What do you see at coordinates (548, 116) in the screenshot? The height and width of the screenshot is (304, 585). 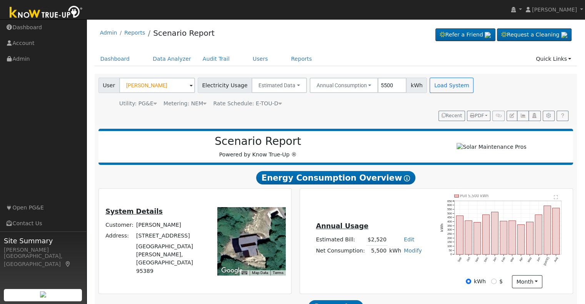 I see `button: Settings` at bounding box center [548, 116].